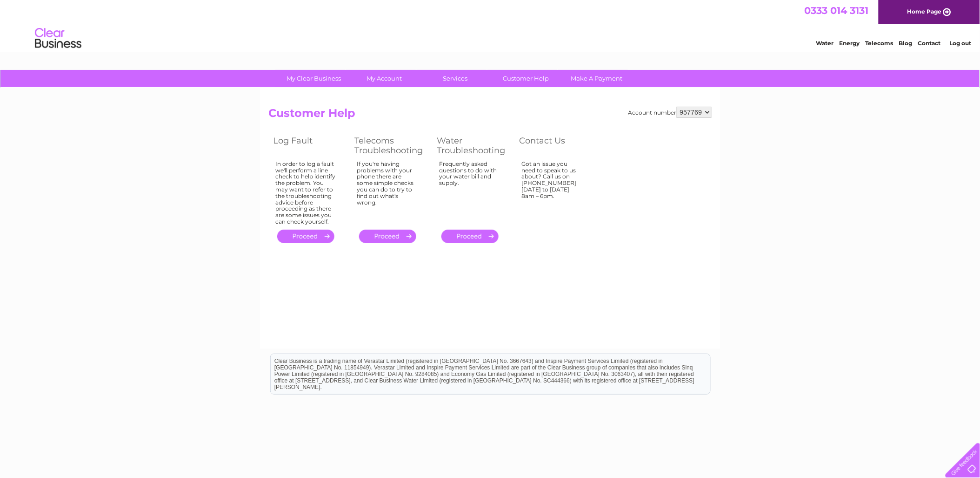 This screenshot has width=980, height=478. I want to click on a: Energy, so click(850, 43).